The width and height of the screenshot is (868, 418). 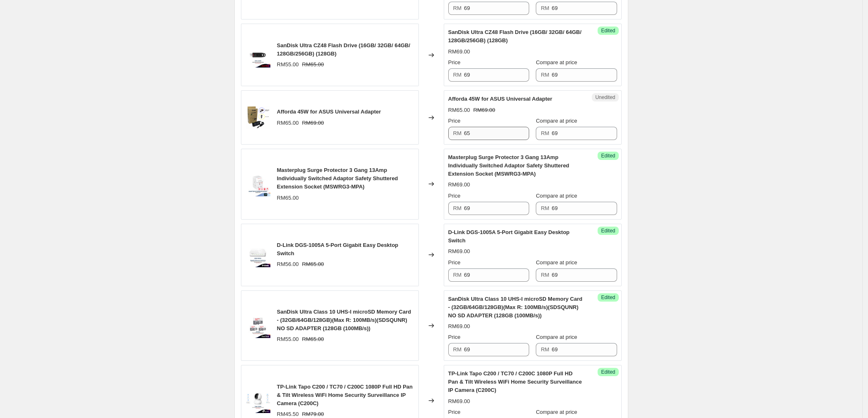 I want to click on span: RM45.50, so click(x=287, y=414).